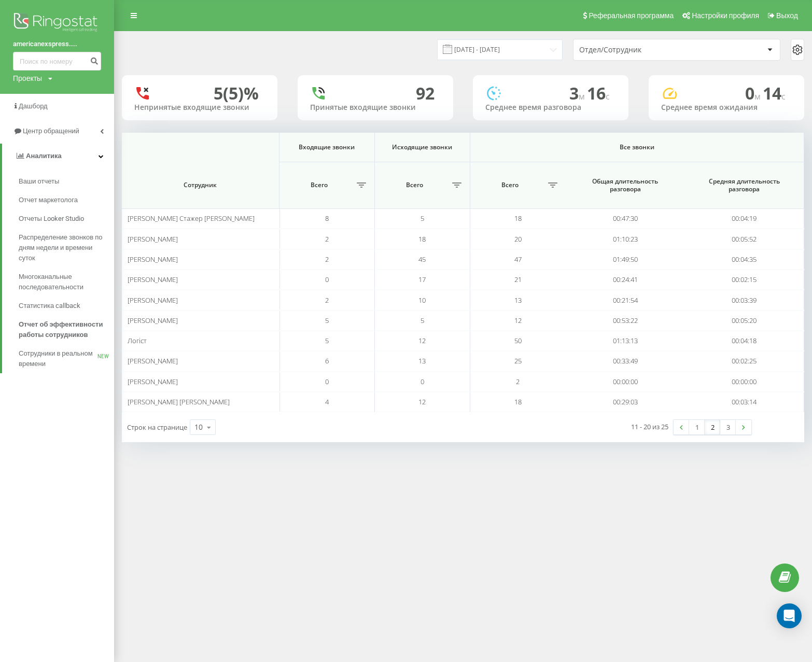  I want to click on span: Ваши отчеты, so click(39, 182).